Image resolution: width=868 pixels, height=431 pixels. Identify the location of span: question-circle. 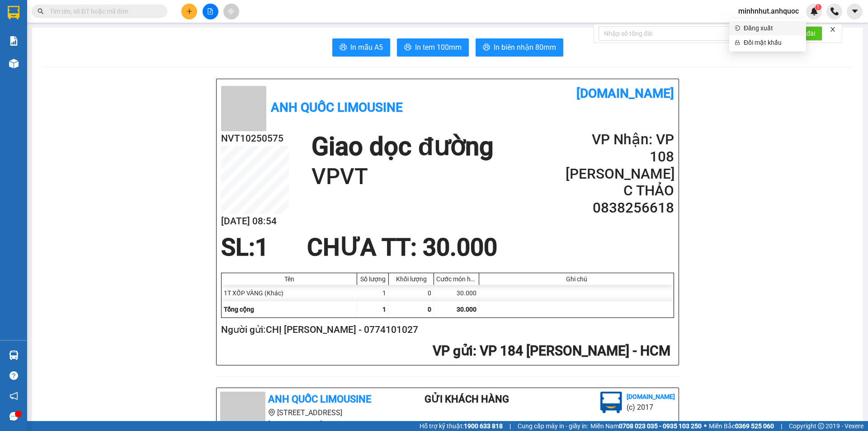
(14, 376).